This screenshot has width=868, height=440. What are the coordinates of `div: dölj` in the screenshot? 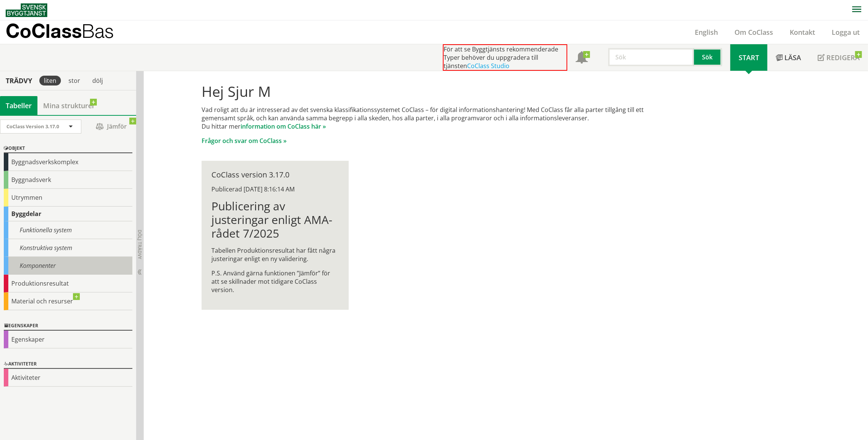 It's located at (98, 81).